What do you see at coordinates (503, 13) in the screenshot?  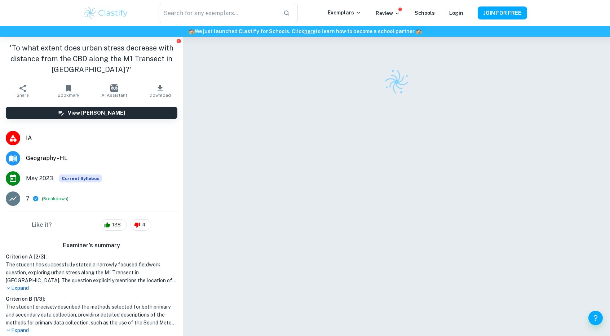 I see `a: JOIN FOR FREE` at bounding box center [503, 13].